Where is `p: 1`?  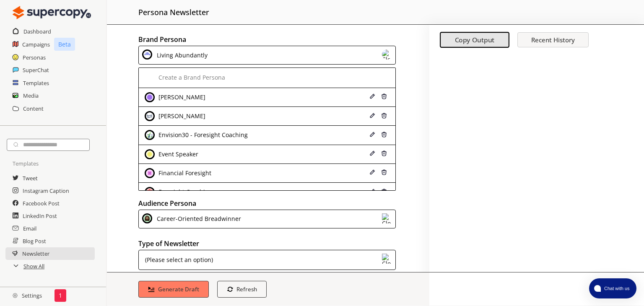 p: 1 is located at coordinates (60, 295).